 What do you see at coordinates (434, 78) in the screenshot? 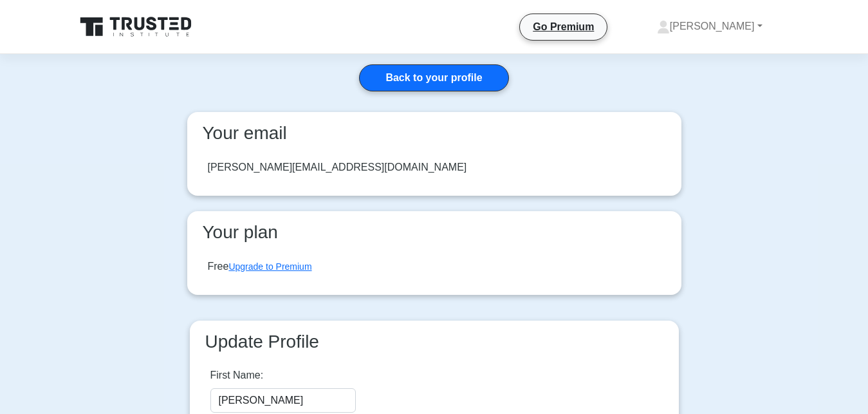
I see `a: Back to your profile` at bounding box center [434, 78].